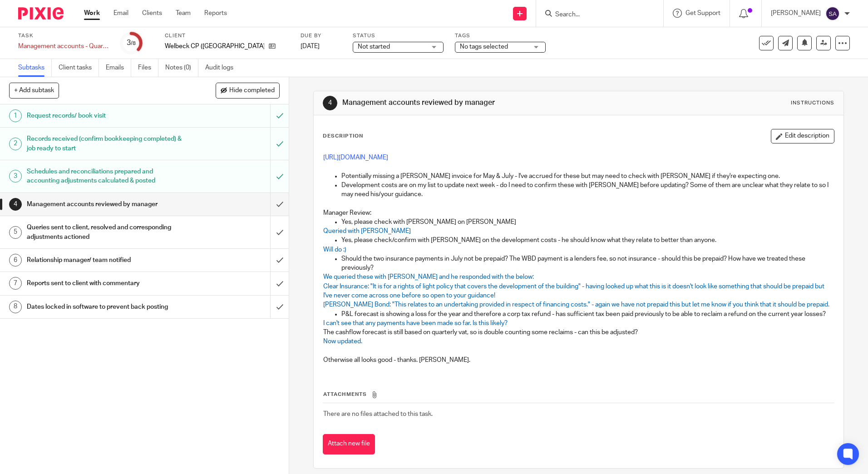  What do you see at coordinates (15, 144) in the screenshot?
I see `div: 2` at bounding box center [15, 144].